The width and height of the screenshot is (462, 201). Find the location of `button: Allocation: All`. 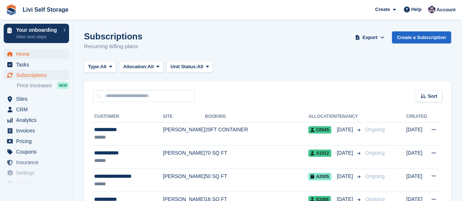

button: Allocation: All is located at coordinates (141, 67).